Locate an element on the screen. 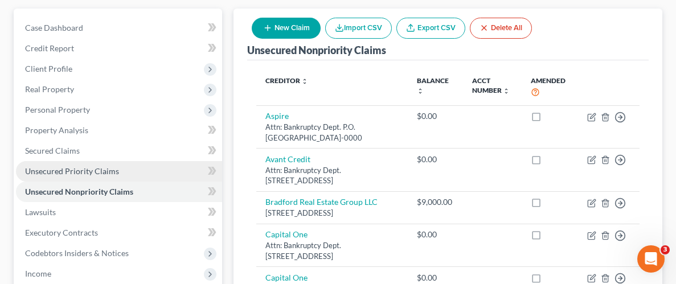 The height and width of the screenshot is (284, 676). span: Real Property is located at coordinates (50, 89).